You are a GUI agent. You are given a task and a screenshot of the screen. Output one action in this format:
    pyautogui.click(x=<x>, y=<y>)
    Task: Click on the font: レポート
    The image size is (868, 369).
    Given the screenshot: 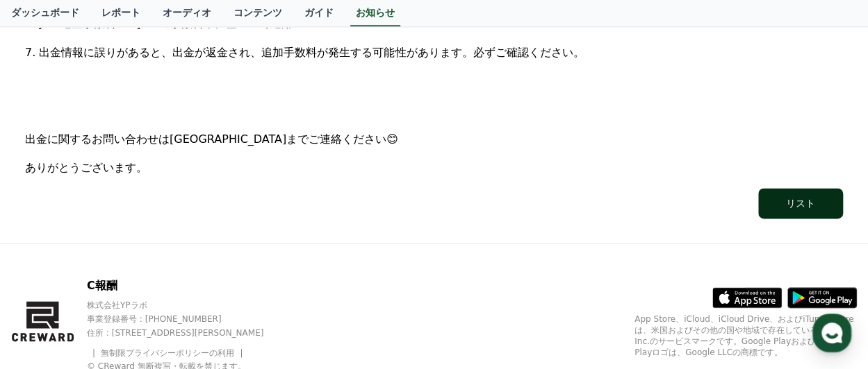 What is the action you would take?
    pyautogui.click(x=121, y=13)
    